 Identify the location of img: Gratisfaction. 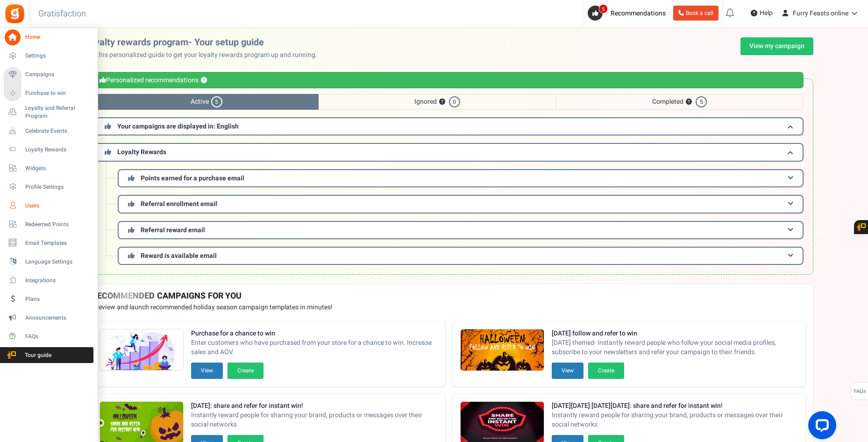
(15, 14).